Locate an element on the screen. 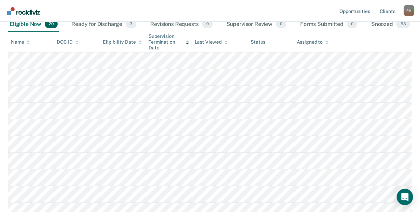  div: R H is located at coordinates (409, 11).